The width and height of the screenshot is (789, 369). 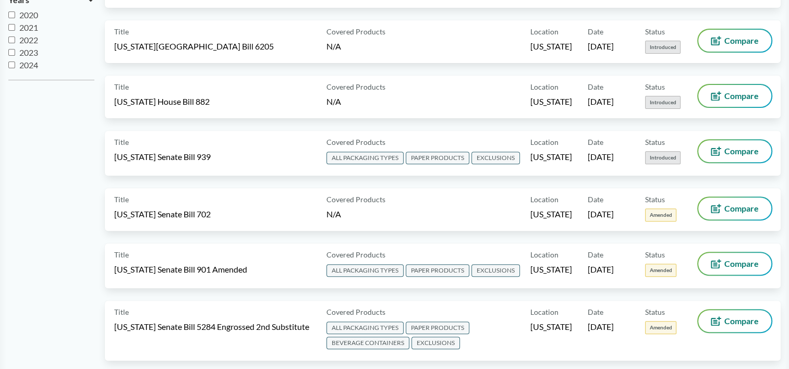 I want to click on span: 2021, so click(x=29, y=27).